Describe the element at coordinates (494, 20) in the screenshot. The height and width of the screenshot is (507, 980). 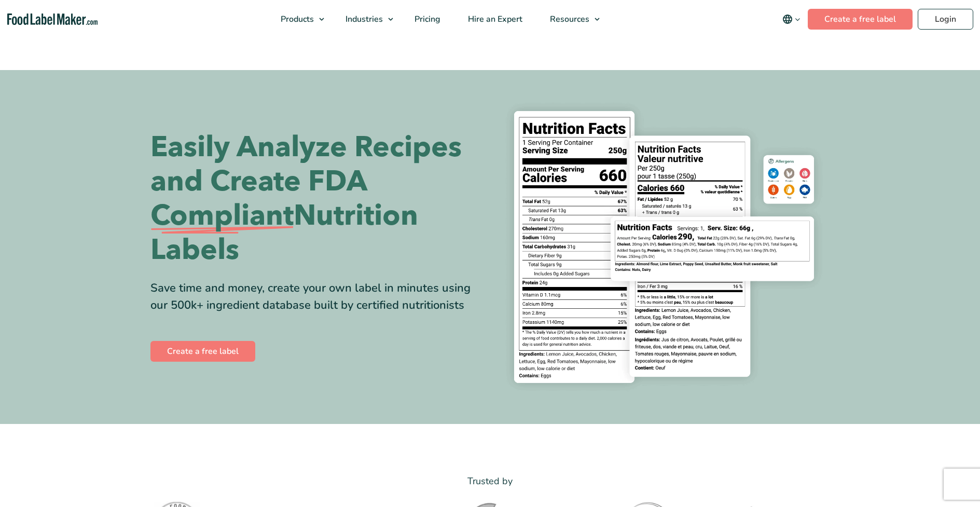
I see `span: Hire an Expert` at that location.